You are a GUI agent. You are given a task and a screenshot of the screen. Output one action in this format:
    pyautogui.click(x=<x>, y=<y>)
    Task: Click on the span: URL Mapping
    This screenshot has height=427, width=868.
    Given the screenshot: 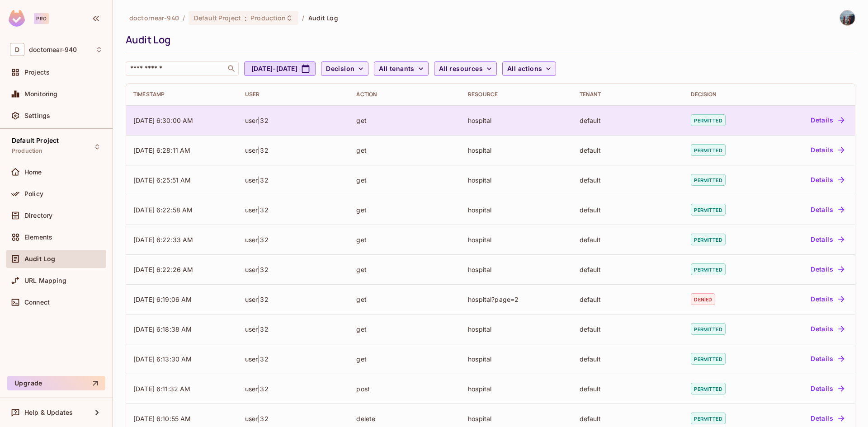 What is the action you would take?
    pyautogui.click(x=45, y=280)
    